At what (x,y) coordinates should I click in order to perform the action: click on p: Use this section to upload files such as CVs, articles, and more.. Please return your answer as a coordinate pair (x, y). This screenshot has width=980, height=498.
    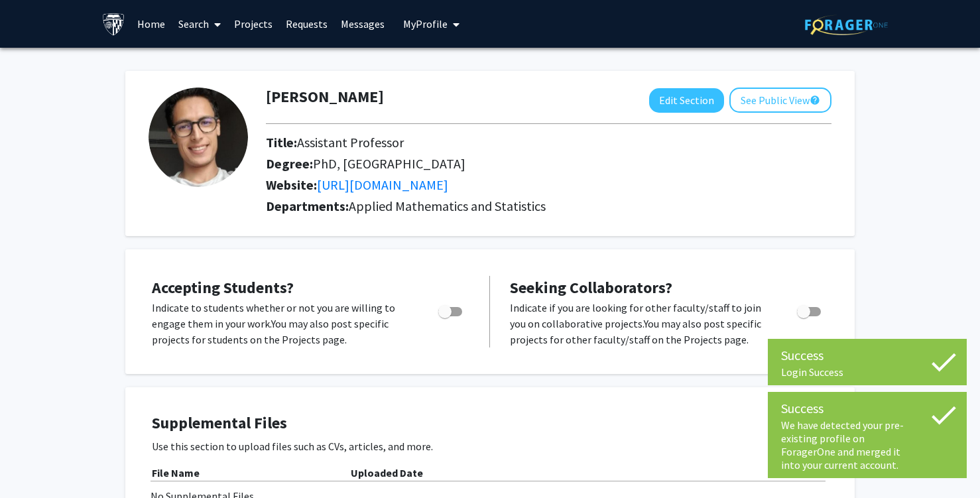
    Looking at the image, I should click on (490, 446).